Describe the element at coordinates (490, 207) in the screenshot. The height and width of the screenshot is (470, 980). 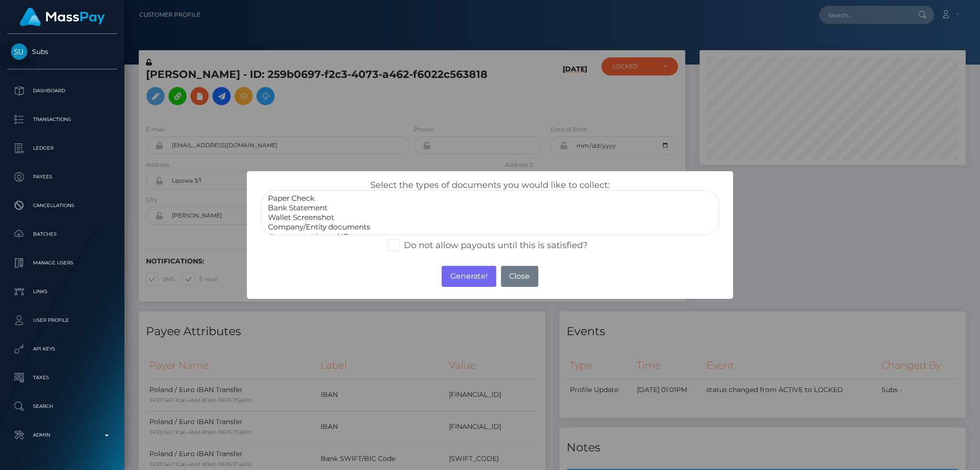
I see `div: Select the types of documents you would like to collect:` at that location.